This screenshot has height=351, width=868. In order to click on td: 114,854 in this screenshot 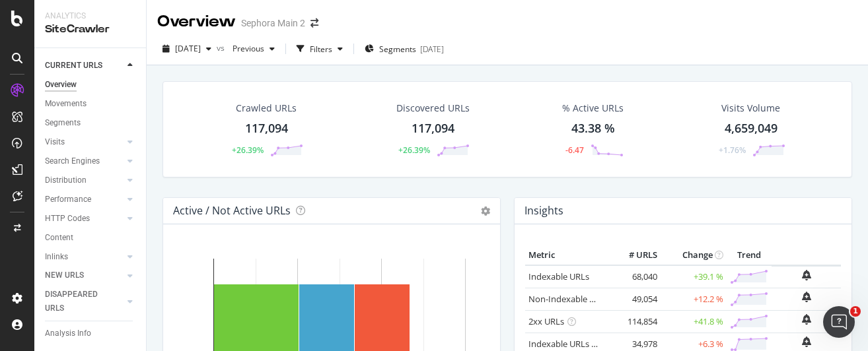, I will do `click(633, 321)`.